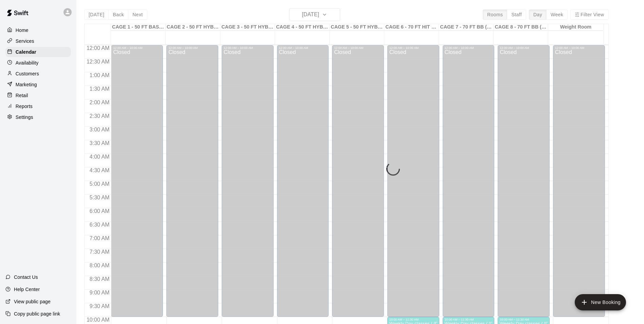 The image size is (644, 324). Describe the element at coordinates (38, 52) in the screenshot. I see `div: Calendar` at that location.